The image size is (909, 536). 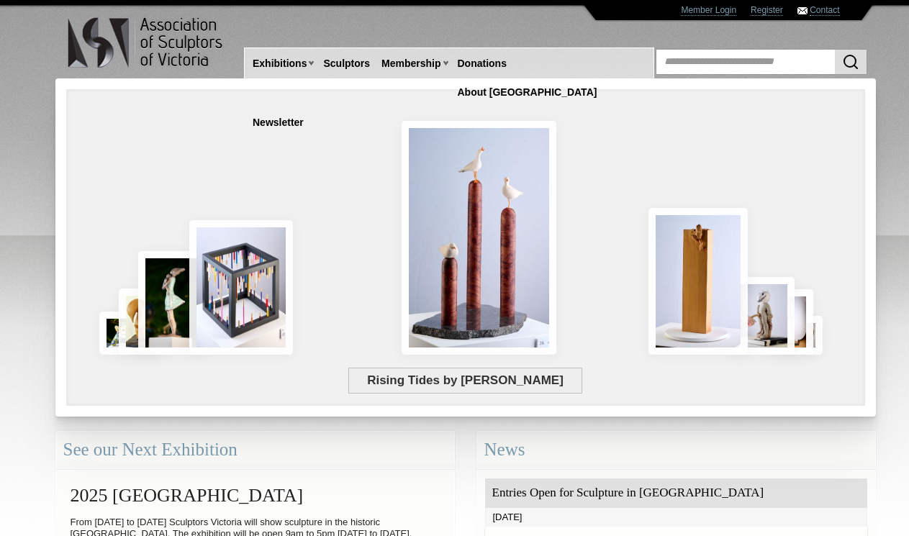 I want to click on a: Donations, so click(x=482, y=63).